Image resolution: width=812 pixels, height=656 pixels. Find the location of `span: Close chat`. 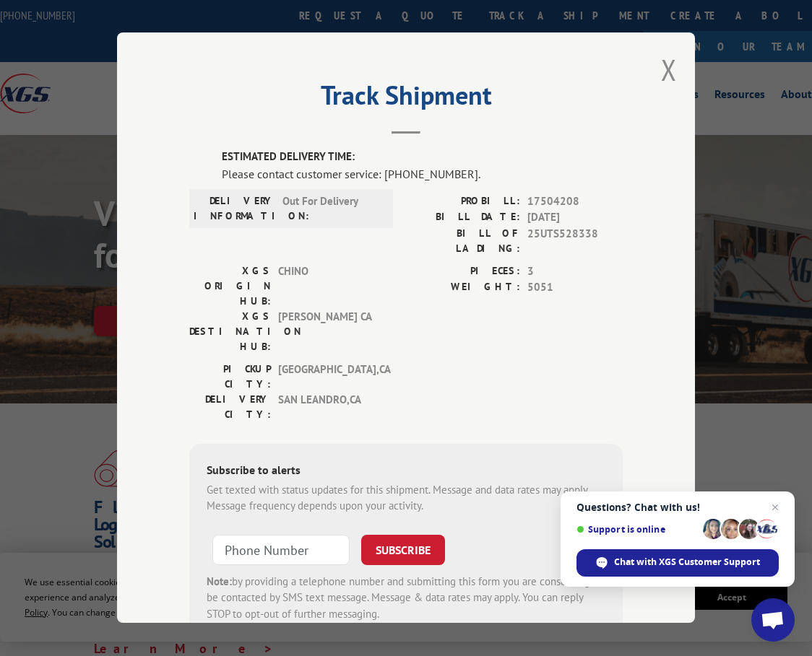

span: Close chat is located at coordinates (775, 507).